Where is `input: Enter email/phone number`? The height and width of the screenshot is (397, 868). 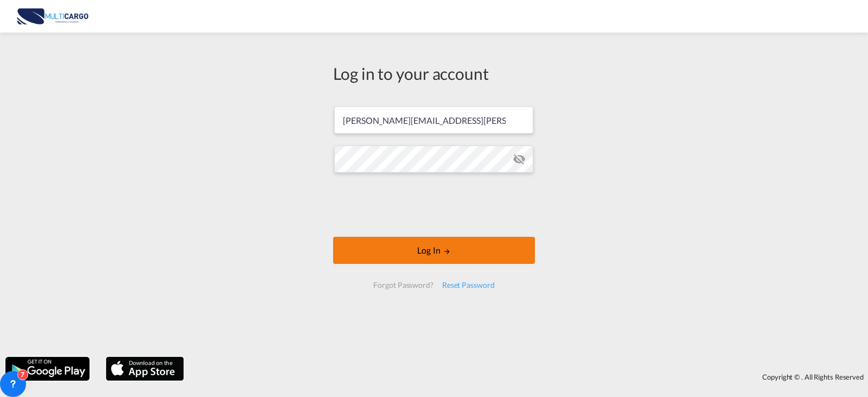 input: Enter email/phone number is located at coordinates (434, 120).